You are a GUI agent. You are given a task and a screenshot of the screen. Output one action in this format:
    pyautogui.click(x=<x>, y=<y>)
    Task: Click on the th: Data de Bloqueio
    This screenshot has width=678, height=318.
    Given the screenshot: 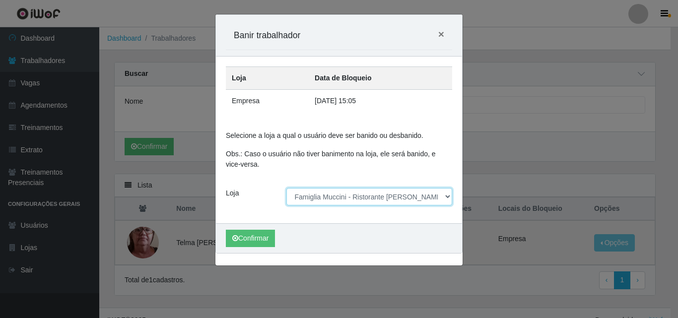 What is the action you would take?
    pyautogui.click(x=380, y=78)
    